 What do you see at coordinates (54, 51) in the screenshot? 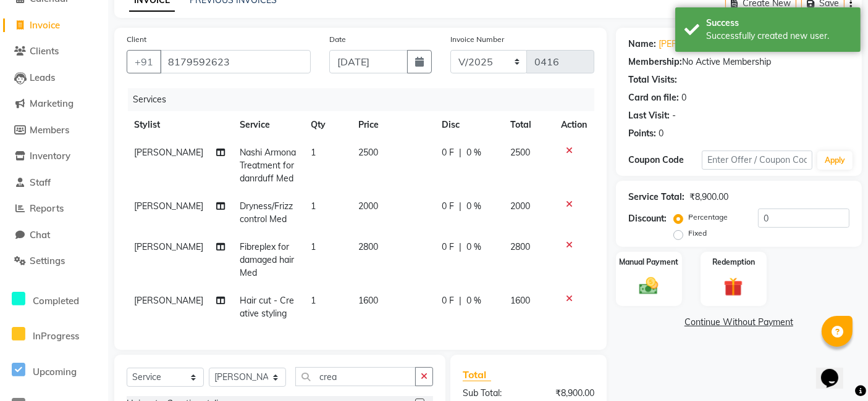
I see `a: Clients` at bounding box center [54, 51].